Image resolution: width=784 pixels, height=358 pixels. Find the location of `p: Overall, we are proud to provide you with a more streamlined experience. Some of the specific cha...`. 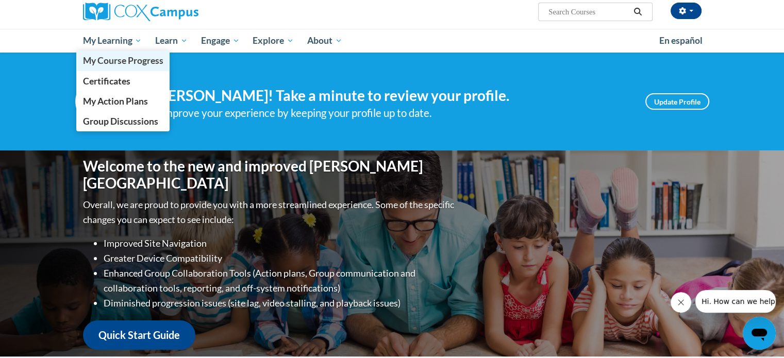

p: Overall, we are proud to provide you with a more streamlined experience. Some of the specific cha... is located at coordinates (270, 212).